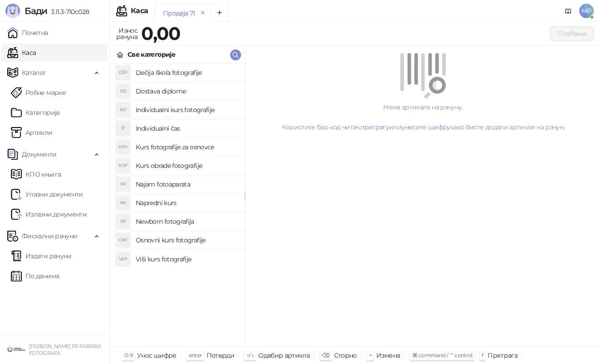 This screenshot has height=364, width=601. Describe the element at coordinates (36, 11) in the screenshot. I see `span: Бади` at that location.